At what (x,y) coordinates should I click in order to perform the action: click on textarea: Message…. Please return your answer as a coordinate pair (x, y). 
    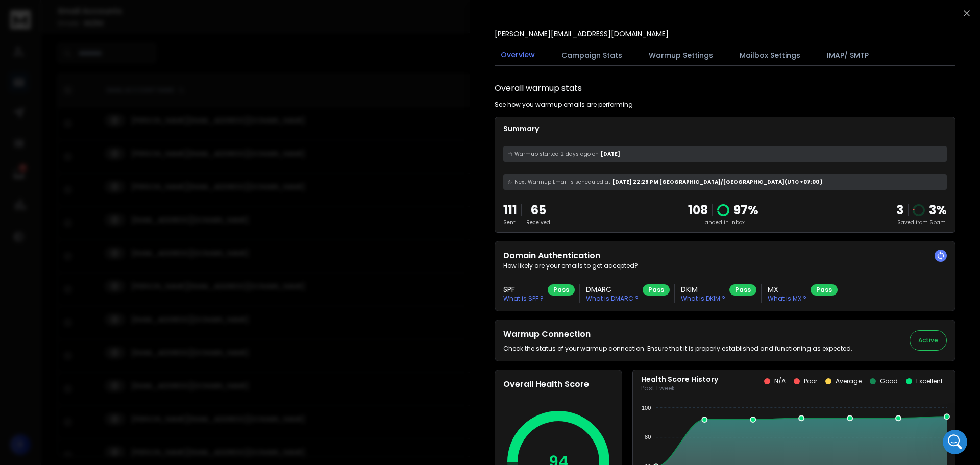
    Looking at the image, I should click on (102, 322).